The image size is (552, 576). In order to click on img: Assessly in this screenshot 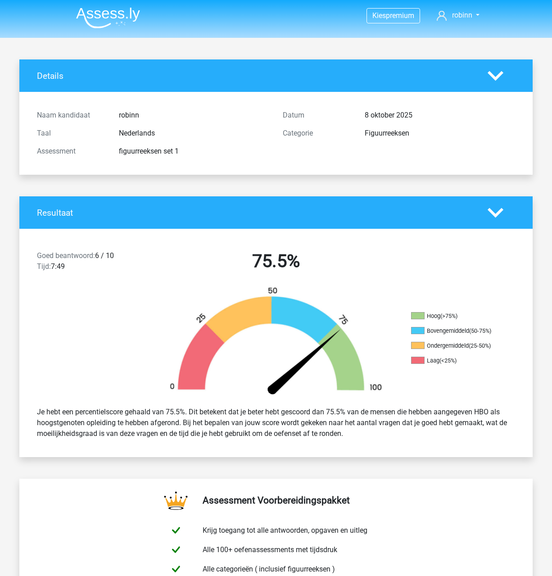, I will do `click(108, 18)`.